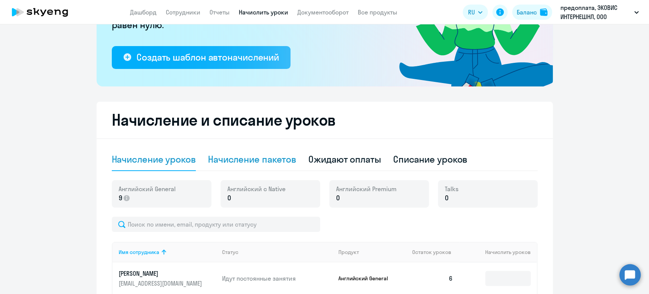 This screenshot has width=649, height=294. What do you see at coordinates (596, 12) in the screenshot?
I see `p: предоплата, ЭКОВИС ИНТЕРНЕШНЛ, ООО` at bounding box center [596, 12].